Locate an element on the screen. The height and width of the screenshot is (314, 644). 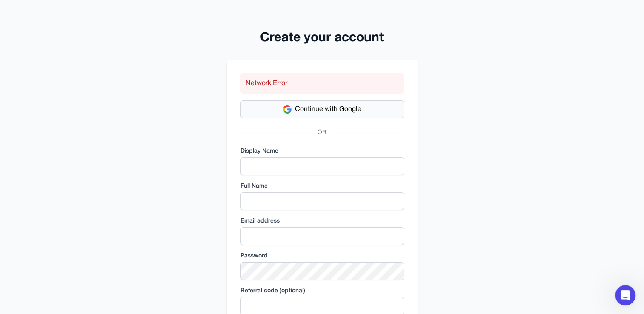
label: Referral code (optional) is located at coordinates (322, 291).